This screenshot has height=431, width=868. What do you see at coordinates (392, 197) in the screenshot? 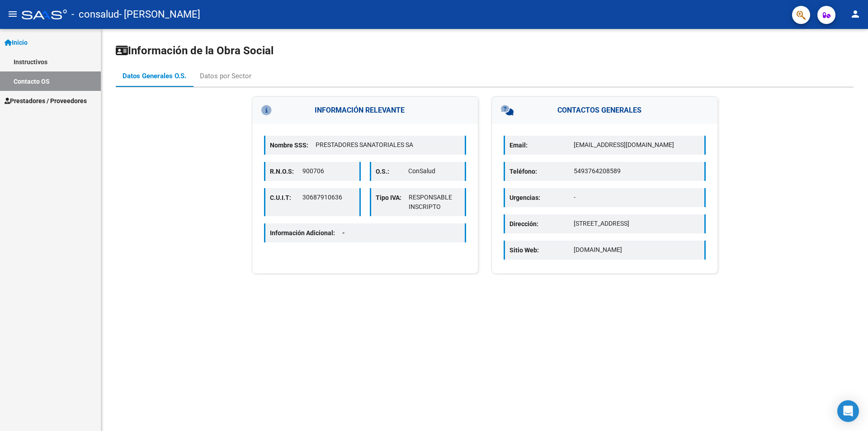
I see `p: Tipo IVA:` at bounding box center [392, 197].